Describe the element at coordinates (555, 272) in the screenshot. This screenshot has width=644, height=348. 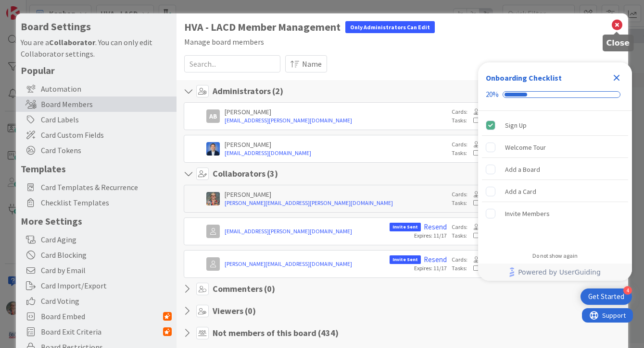
I see `a: Powered by UserGuiding` at that location.